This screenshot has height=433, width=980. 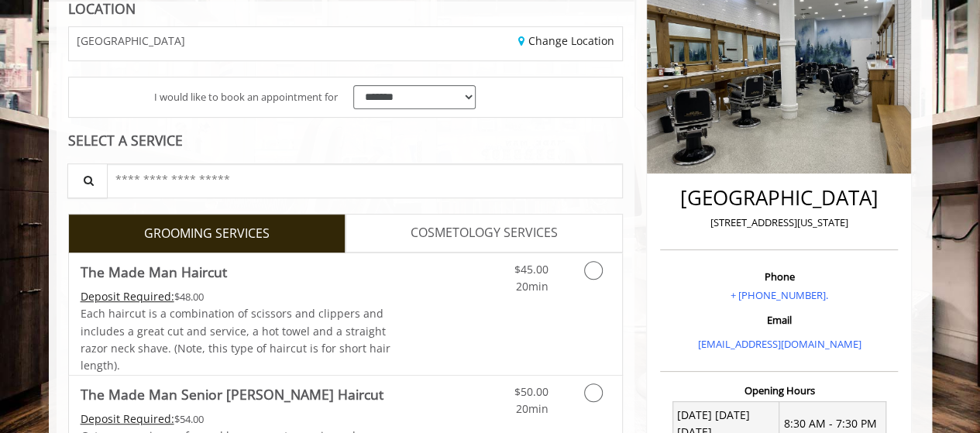 I want to click on span: $50.00, so click(x=530, y=391).